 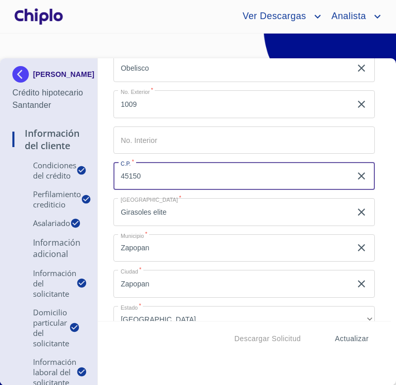 What do you see at coordinates (41, 328) in the screenshot?
I see `p: Domicilio Particular del Solicitante` at bounding box center [41, 328].